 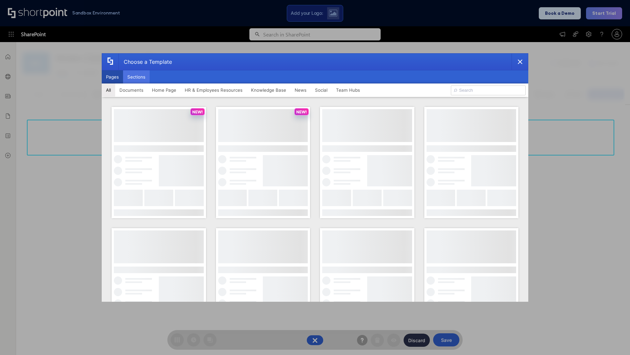 I want to click on div: Chat Widget, so click(x=614, y=339).